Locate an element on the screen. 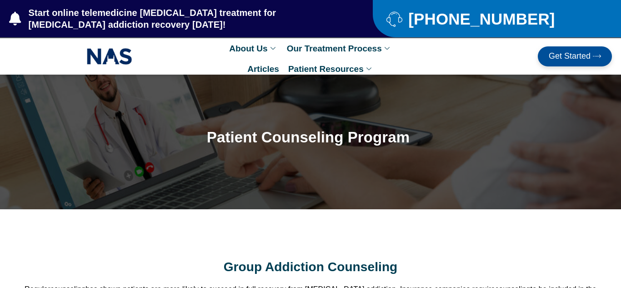 This screenshot has height=288, width=621. a: Articles is located at coordinates (263, 69).